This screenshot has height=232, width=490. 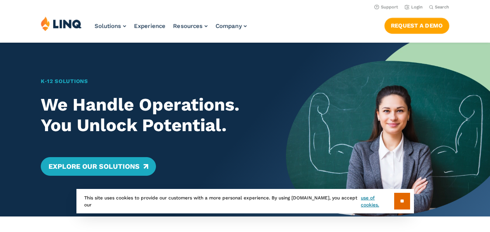 What do you see at coordinates (153, 115) in the screenshot?
I see `h2: We Handle Operations. You Unlock Potential.` at bounding box center [153, 115].